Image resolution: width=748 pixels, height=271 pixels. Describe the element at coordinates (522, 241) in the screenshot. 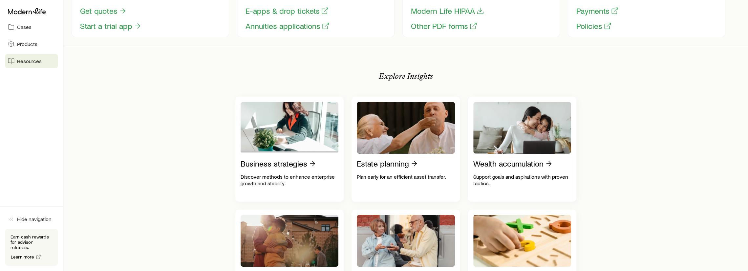

I see `img: Product guides` at that location.